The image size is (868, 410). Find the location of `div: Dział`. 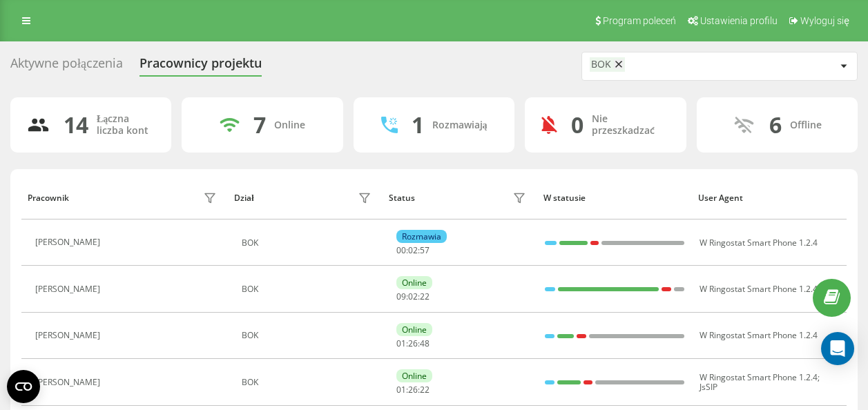

div: Dział is located at coordinates (244, 198).